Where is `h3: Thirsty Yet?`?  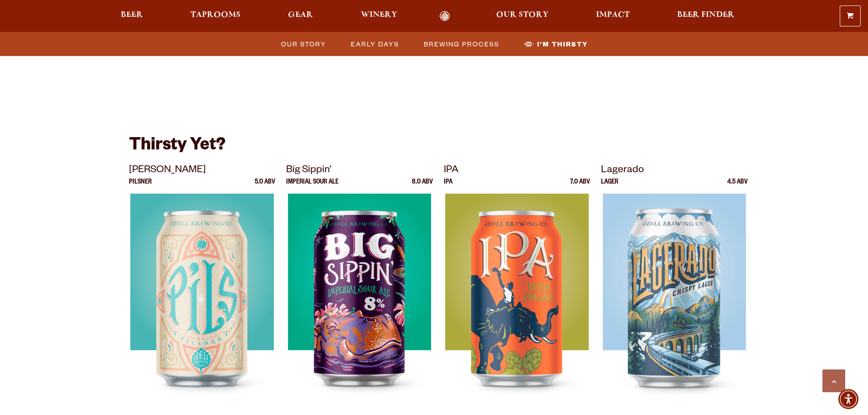 h3: Thirsty Yet? is located at coordinates (434, 148).